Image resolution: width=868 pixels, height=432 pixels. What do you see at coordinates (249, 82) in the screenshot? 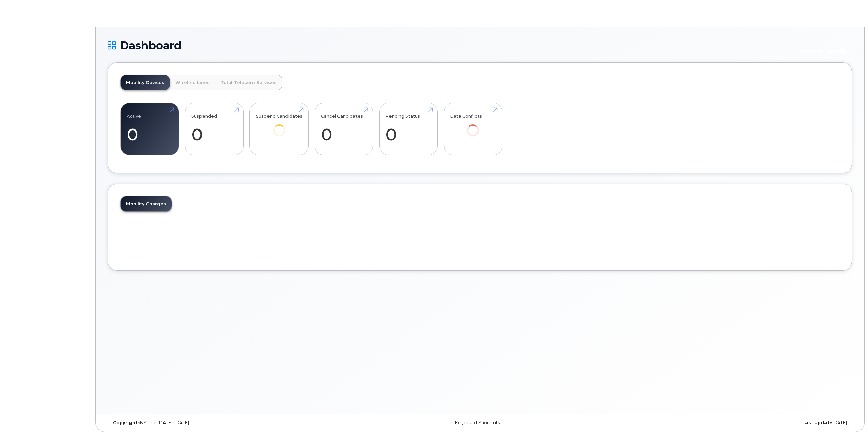
I see `a: Total Telecom Services` at bounding box center [249, 82].